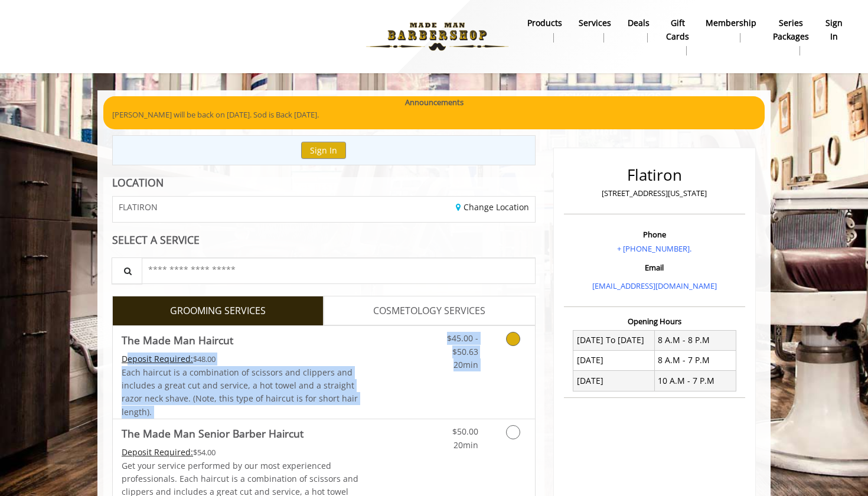 Image resolution: width=868 pixels, height=496 pixels. I want to click on span: $45.00 - $50.63, so click(462, 344).